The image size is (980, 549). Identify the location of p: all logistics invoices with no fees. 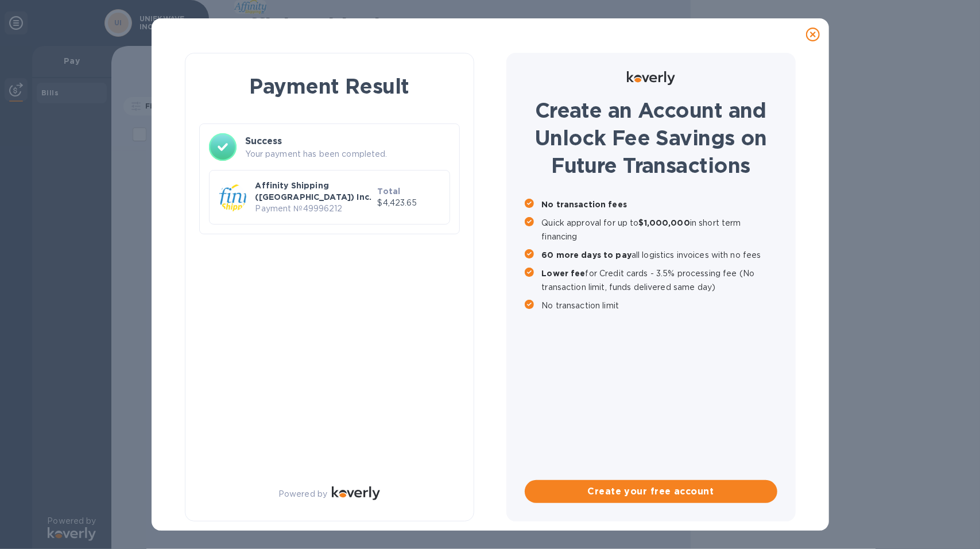
(660, 255).